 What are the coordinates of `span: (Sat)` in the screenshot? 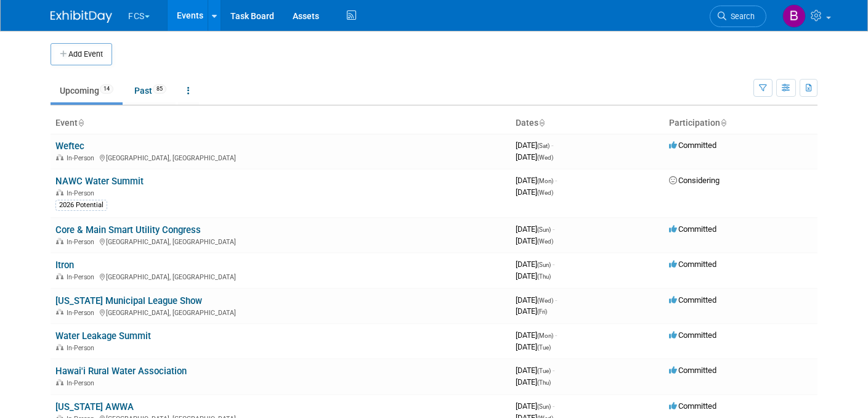 It's located at (543, 146).